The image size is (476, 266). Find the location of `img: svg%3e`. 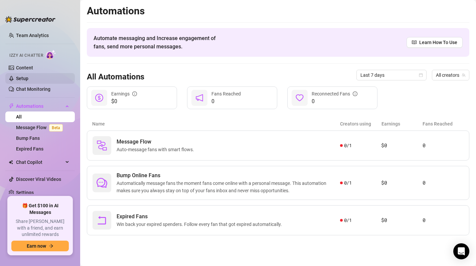

img: svg%3e is located at coordinates (102, 146).